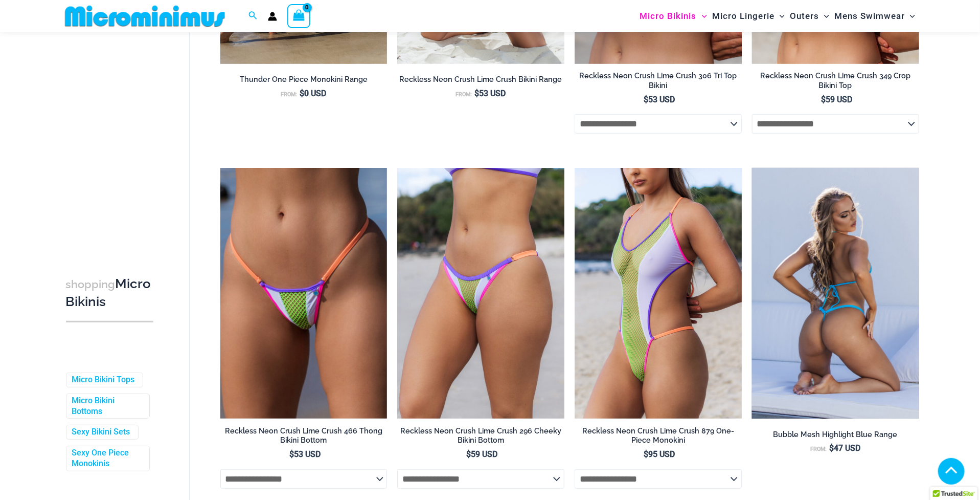 This screenshot has height=500, width=980. Describe the element at coordinates (304, 293) in the screenshot. I see `img: Reckless Neon Crush Lime Crush 466 Thong` at that location.